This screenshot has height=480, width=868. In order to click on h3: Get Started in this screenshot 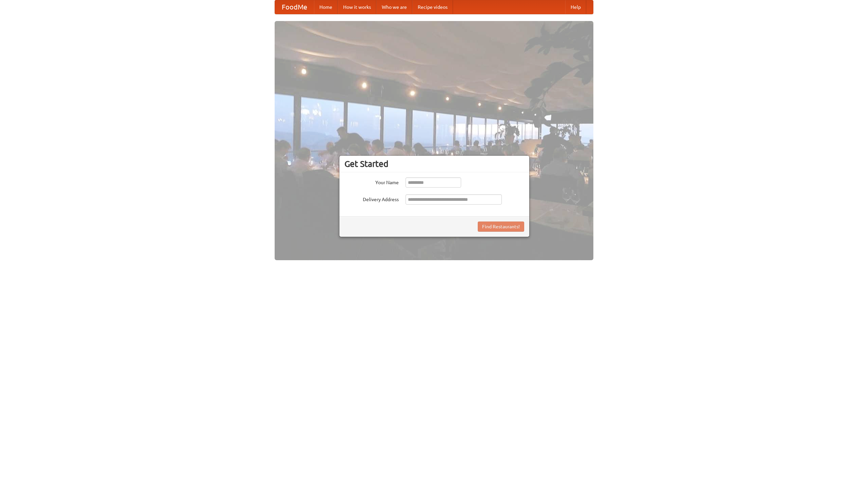, I will do `click(434, 164)`.